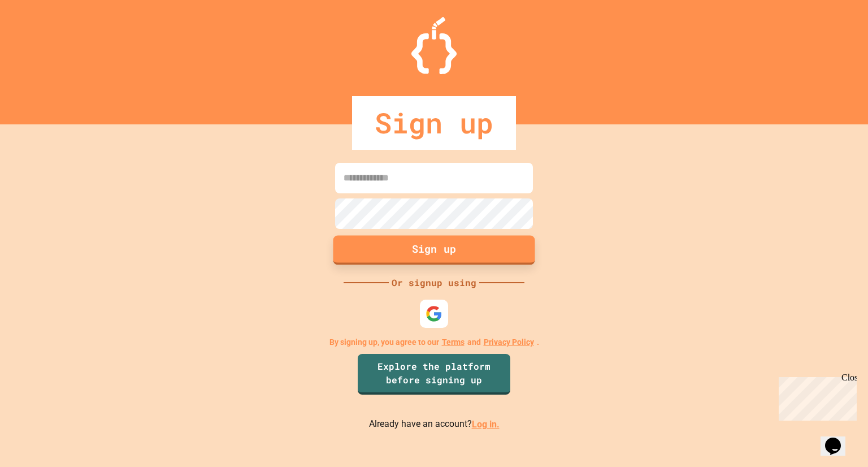 The image size is (868, 467). I want to click on img: Logo.svg, so click(434, 45).